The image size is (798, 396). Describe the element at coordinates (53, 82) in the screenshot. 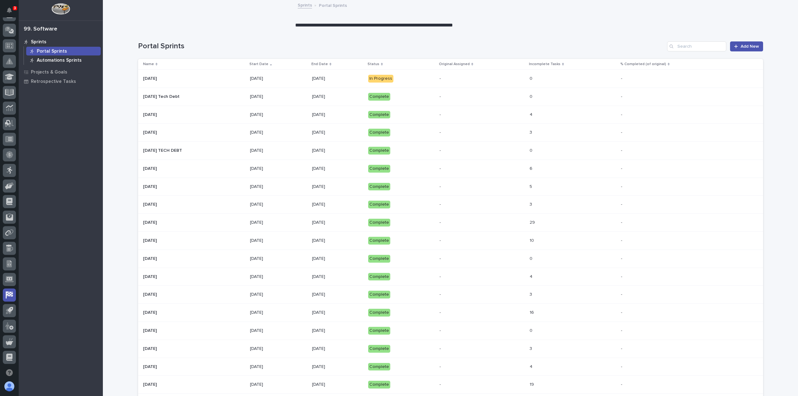

I see `p: Retrospective Tasks` at that location.